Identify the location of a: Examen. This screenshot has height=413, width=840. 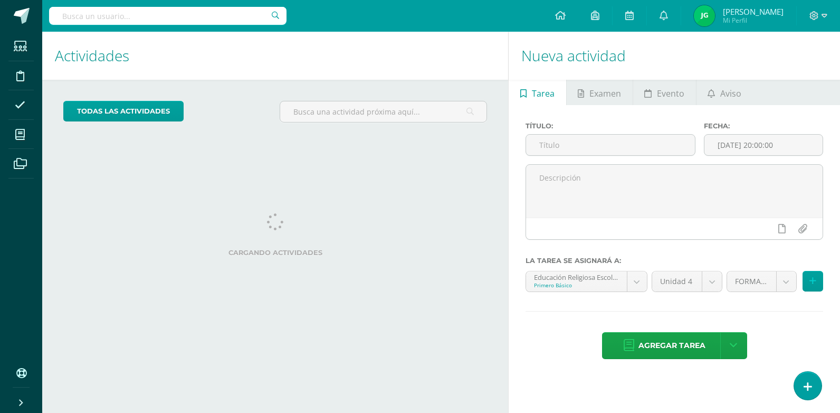
(599, 92).